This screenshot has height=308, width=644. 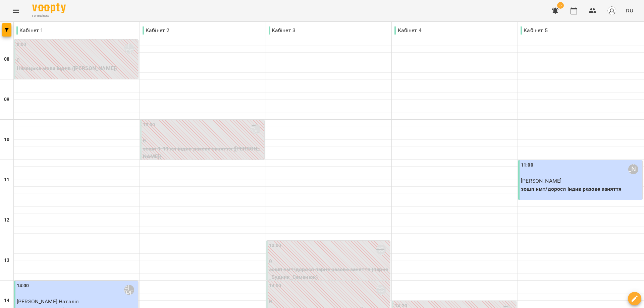 I want to click on h6: 13, so click(x=7, y=260).